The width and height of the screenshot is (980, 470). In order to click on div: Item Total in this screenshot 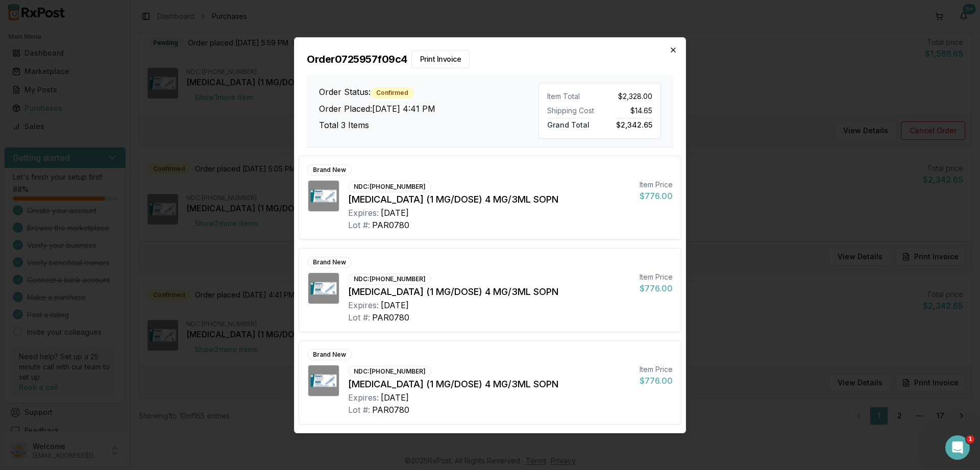, I will do `click(571, 96)`.